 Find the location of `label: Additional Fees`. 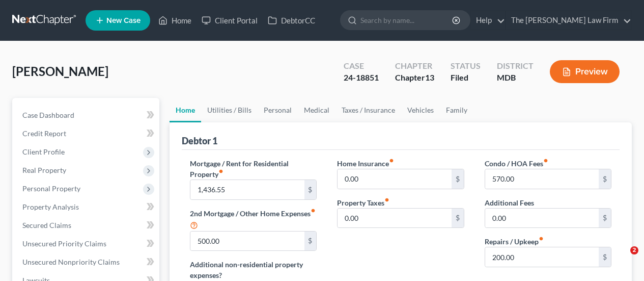

label: Additional Fees is located at coordinates (509, 203).